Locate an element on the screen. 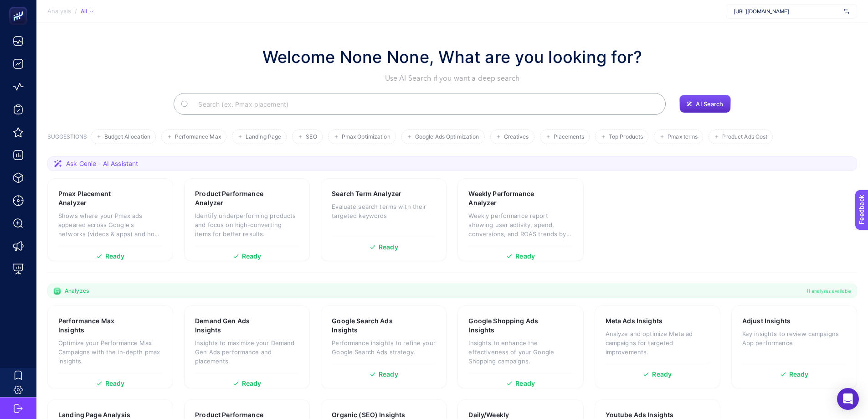 The width and height of the screenshot is (868, 419). h3: Performance Max Insights is located at coordinates (96, 326).